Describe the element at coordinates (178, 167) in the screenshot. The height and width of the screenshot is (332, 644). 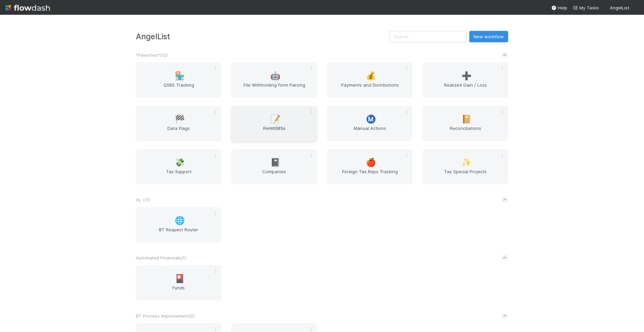
I see `a: 💸Tax Support` at that location.